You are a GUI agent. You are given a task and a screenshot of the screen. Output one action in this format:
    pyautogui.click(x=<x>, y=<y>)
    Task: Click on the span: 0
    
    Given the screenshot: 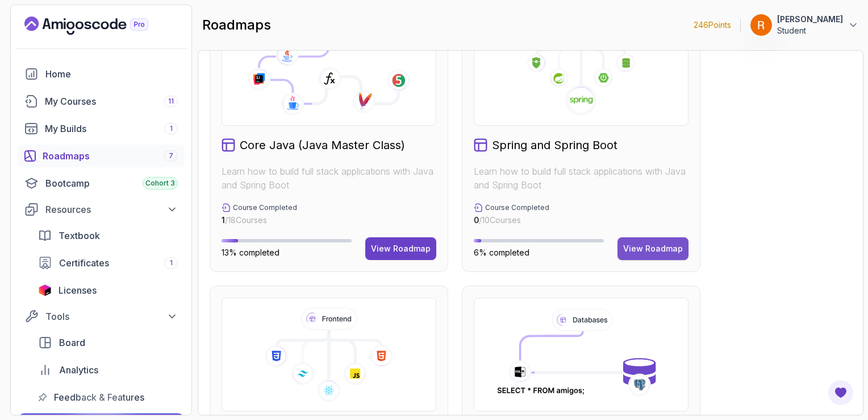 What is the action you would take?
    pyautogui.click(x=476, y=219)
    